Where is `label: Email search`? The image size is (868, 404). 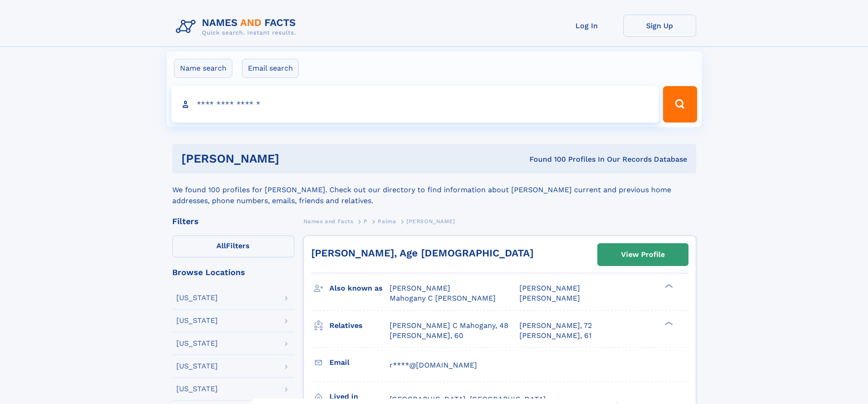 label: Email search is located at coordinates (271, 68).